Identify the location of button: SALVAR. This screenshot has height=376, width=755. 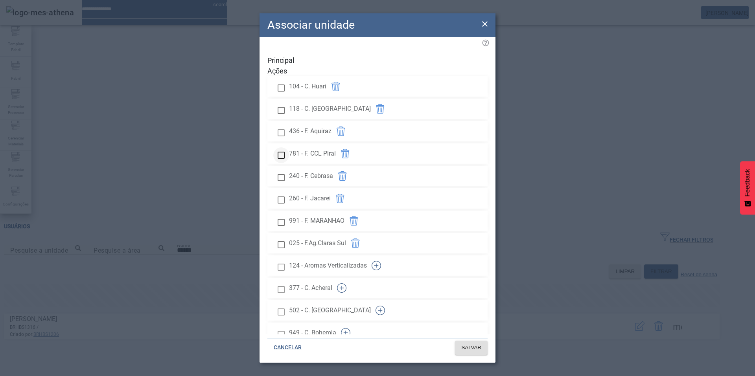
(471, 348).